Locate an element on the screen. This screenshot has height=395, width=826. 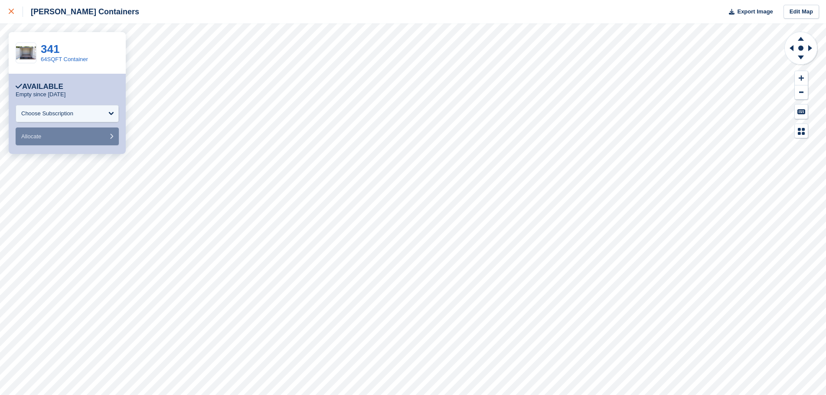
button: Zoom In is located at coordinates (802, 78).